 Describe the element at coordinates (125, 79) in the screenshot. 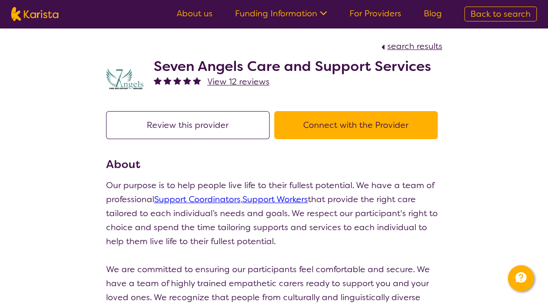

I see `img: lugdbhoacugpbhbgex1l.png` at that location.